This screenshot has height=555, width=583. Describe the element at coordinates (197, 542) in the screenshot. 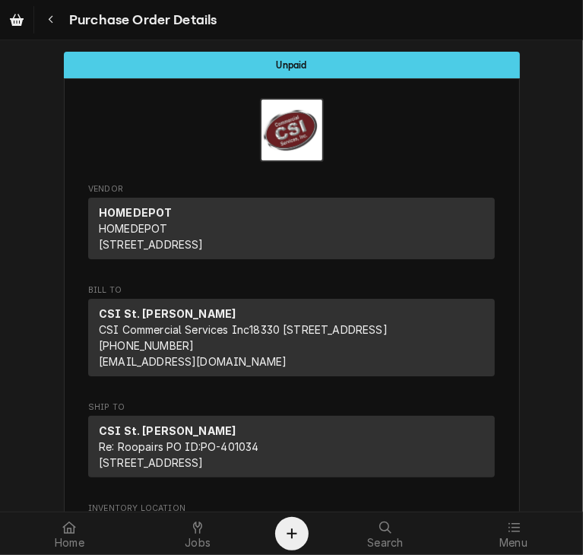

I see `span: Jobs` at that location.